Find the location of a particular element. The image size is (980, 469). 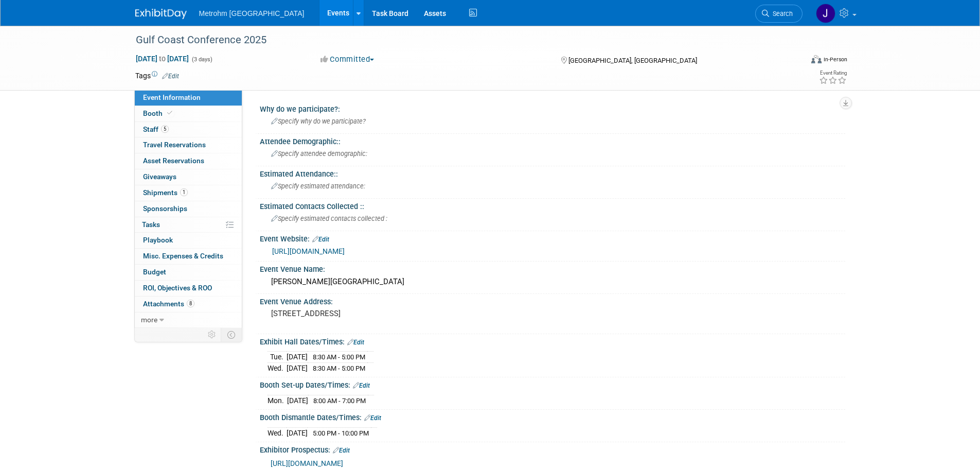

span: Asset Reservations is located at coordinates (173, 161).